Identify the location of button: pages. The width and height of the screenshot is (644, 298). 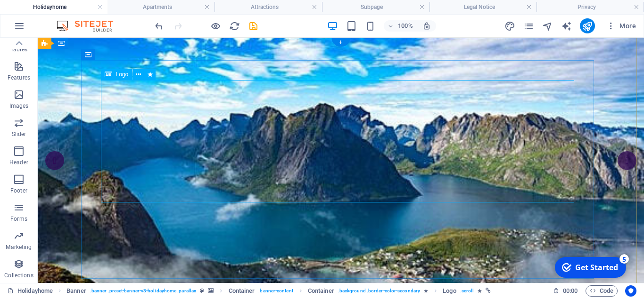
(529, 26).